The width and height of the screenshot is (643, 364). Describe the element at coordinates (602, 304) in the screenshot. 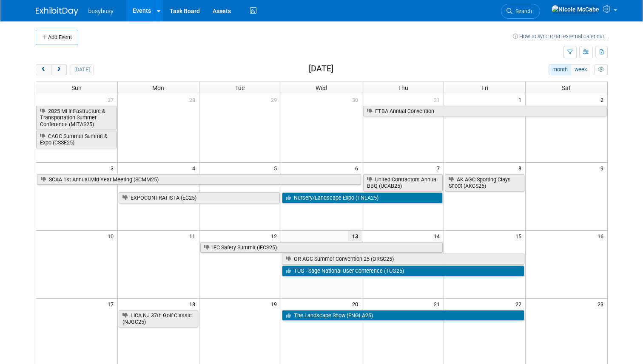

I see `span: 23` at that location.